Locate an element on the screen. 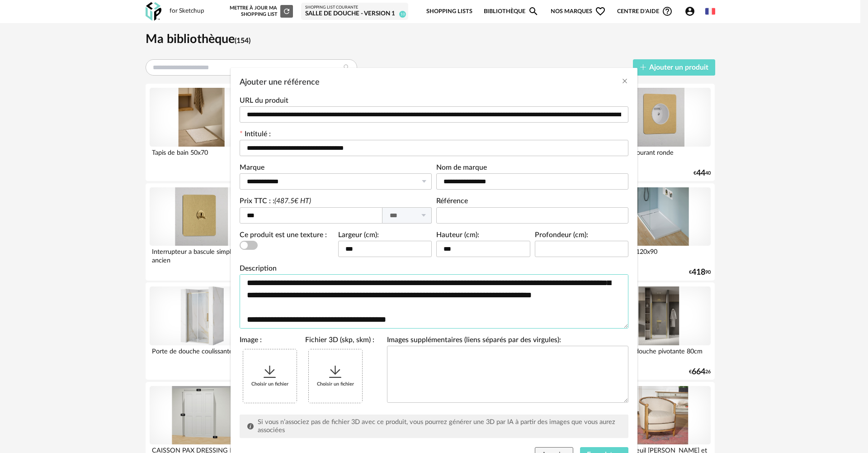 The image size is (868, 453). button: Close is located at coordinates (624, 81).